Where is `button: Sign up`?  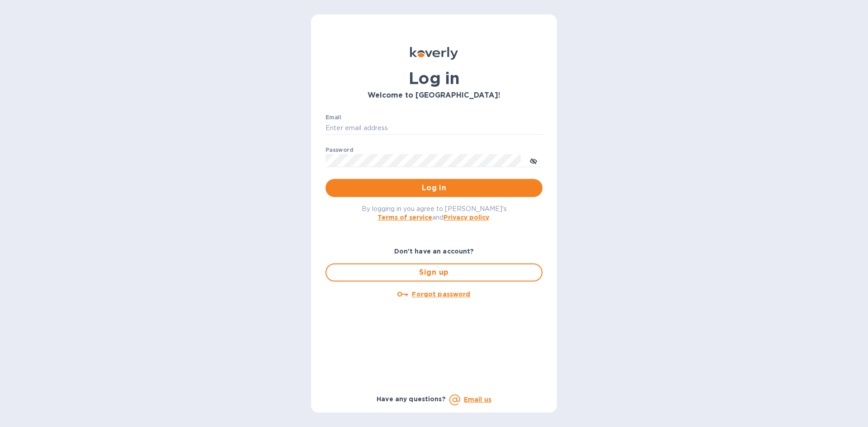
button: Sign up is located at coordinates (434, 273).